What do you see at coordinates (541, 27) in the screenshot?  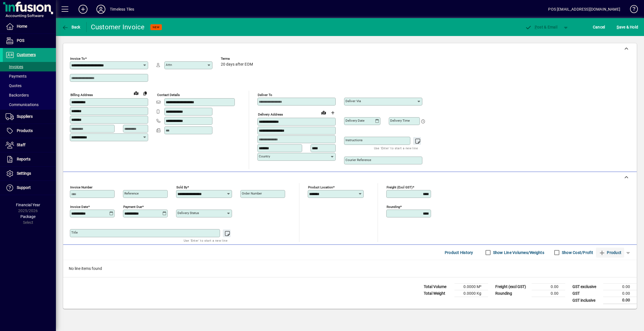 I see `button: Post & Email` at bounding box center [541, 27].